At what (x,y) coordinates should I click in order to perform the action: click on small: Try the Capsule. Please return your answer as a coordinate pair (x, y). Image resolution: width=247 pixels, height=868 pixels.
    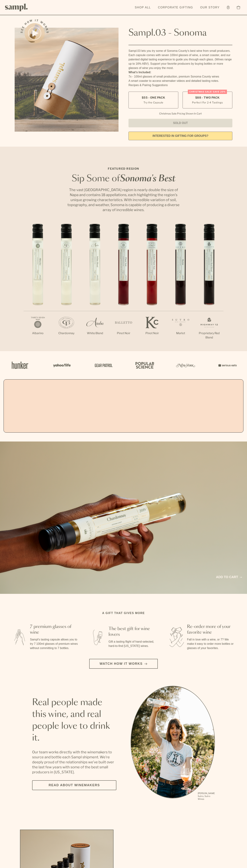
    Looking at the image, I should click on (153, 102).